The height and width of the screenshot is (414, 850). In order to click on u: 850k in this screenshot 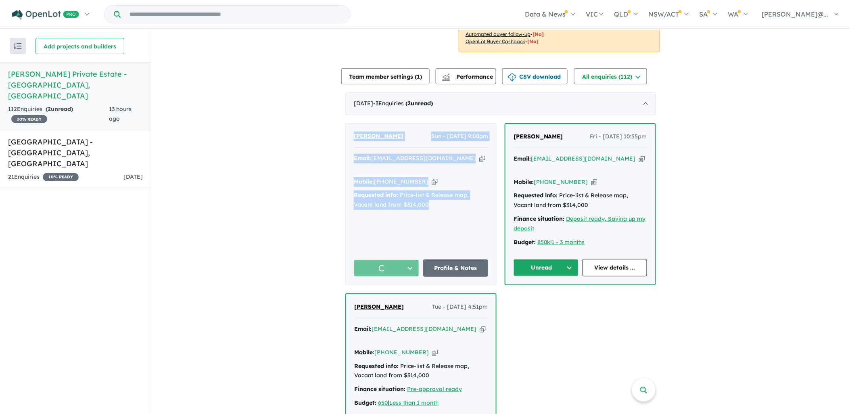, I will do `click(544, 242)`.